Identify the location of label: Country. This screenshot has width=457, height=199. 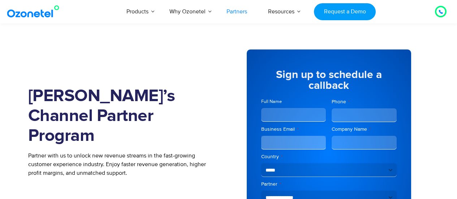
(329, 157).